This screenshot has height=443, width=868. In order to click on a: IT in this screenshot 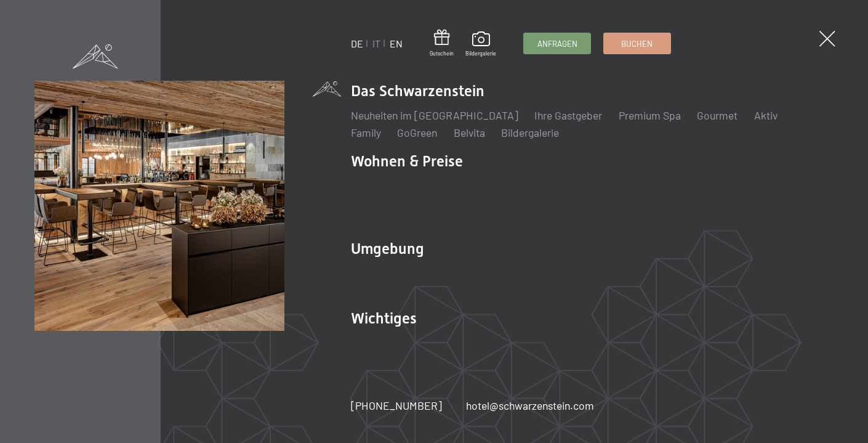, I will do `click(376, 44)`.